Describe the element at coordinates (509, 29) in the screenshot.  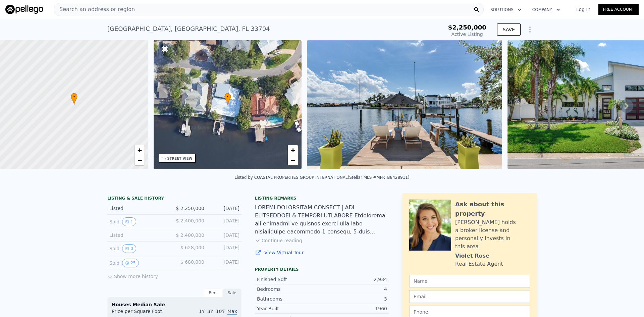
I see `button: SAVE` at that location.